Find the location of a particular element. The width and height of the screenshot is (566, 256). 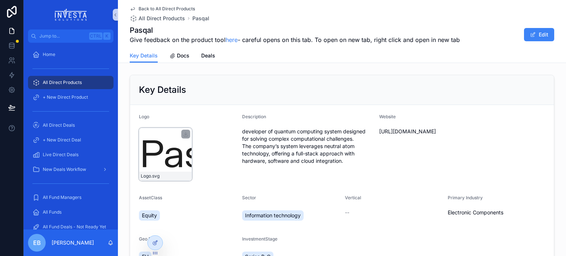

a: All Fund Deals - Not Ready Yet is located at coordinates (71, 227).